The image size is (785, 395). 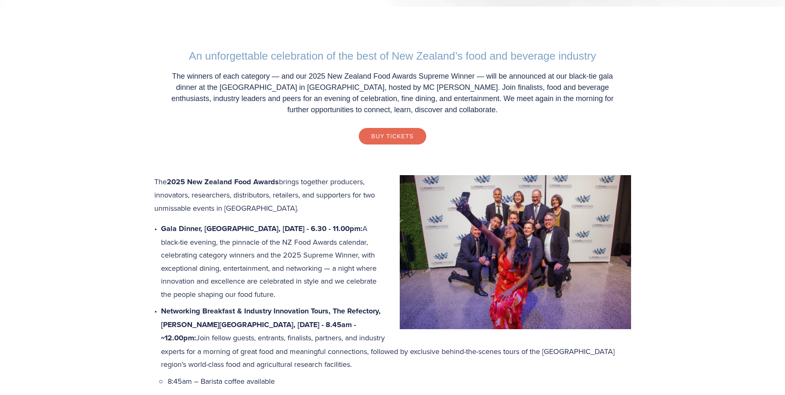 What do you see at coordinates (393, 195) in the screenshot?
I see `p: The brings together producers, innovators, researchers, distributors, retailers, and supporters f...` at bounding box center [393, 195].